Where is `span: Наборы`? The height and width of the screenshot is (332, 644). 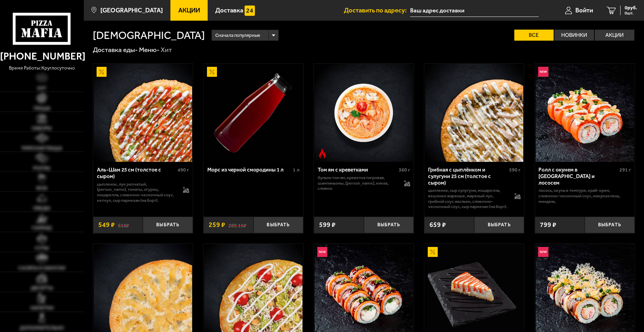
span: Наборы is located at coordinates (42, 128).